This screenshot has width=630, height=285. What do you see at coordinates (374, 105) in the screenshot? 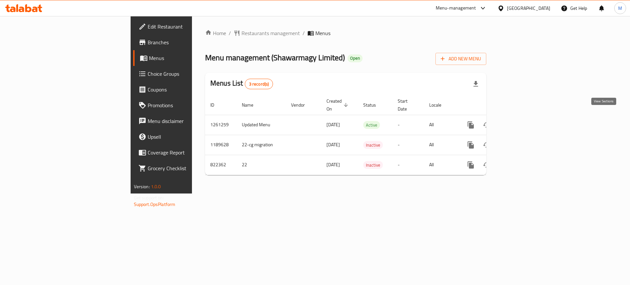
I see `span: Status` at bounding box center [374, 105].